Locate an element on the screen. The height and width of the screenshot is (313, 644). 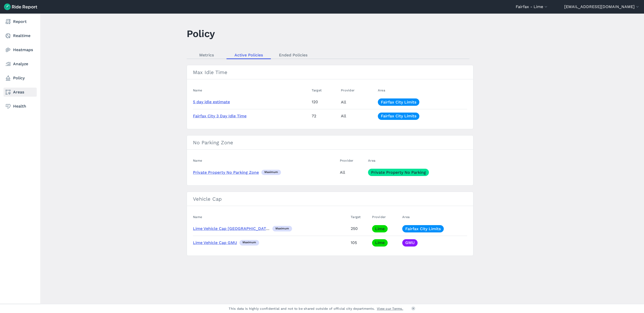
a: Lime Vehicle Cap GMU is located at coordinates (215, 243).